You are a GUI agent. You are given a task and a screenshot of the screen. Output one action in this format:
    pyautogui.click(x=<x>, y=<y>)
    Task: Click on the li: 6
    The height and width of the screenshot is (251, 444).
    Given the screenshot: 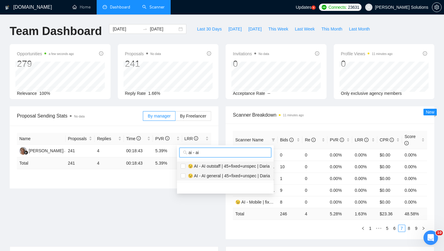 What is the action you would take?
    pyautogui.click(x=395, y=228)
    